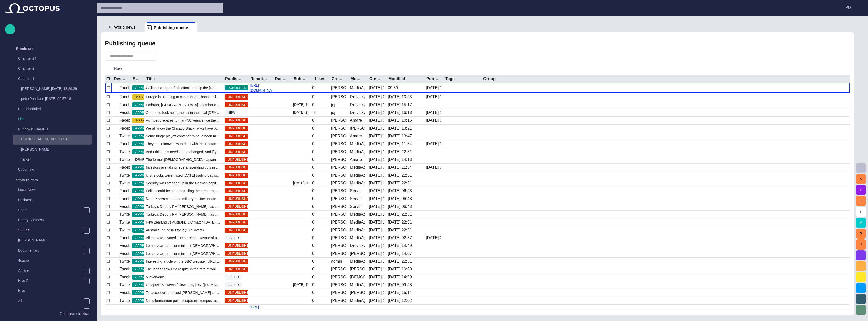  Describe the element at coordinates (357, 105) in the screenshot. I see `div: Drevicky` at that location.